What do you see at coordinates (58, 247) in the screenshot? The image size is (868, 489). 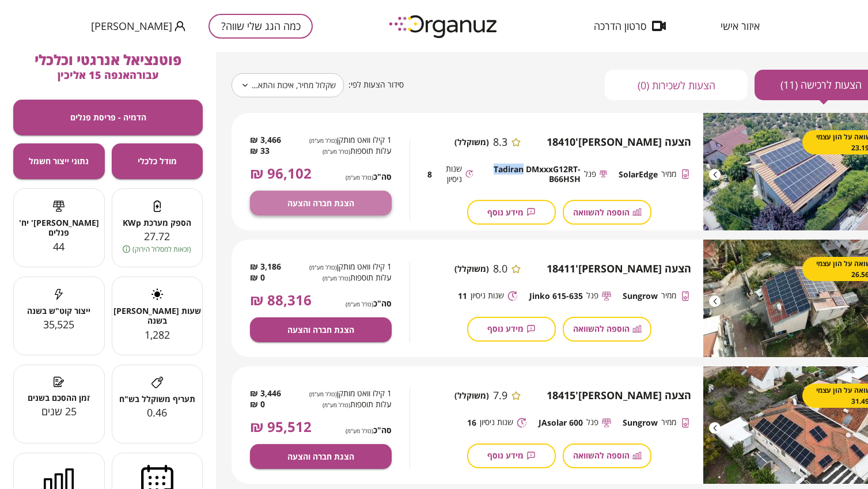 I see `span: 44` at bounding box center [58, 247].